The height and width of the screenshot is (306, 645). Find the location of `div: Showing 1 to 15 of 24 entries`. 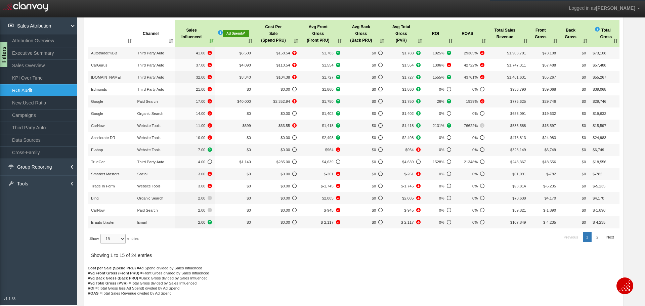

div: Showing 1 to 15 of 24 entries is located at coordinates (121, 257).